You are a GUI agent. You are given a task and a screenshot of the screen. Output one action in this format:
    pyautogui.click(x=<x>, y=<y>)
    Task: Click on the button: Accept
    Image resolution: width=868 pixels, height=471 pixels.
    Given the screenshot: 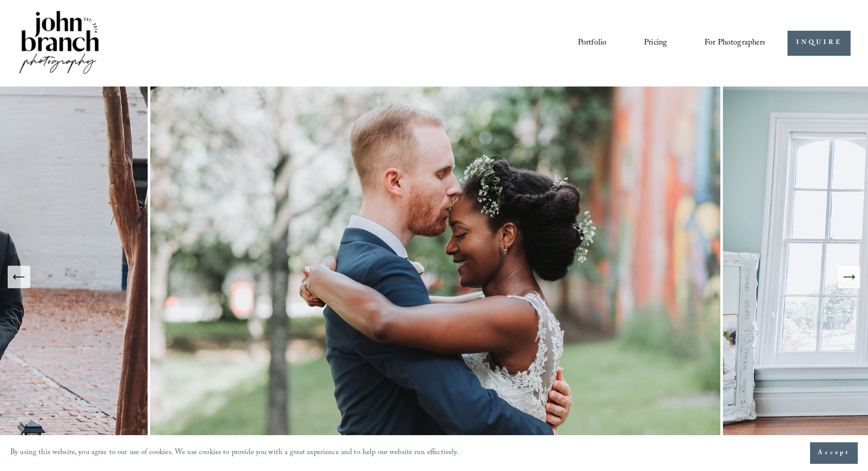 What is the action you would take?
    pyautogui.click(x=833, y=454)
    